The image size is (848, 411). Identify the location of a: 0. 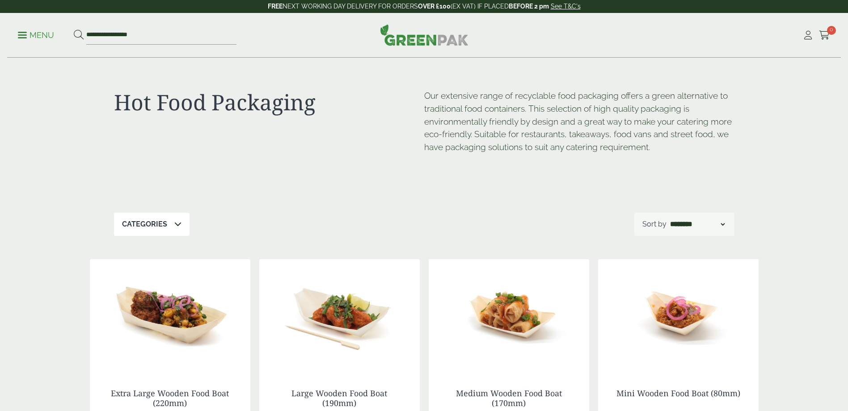
(824, 35).